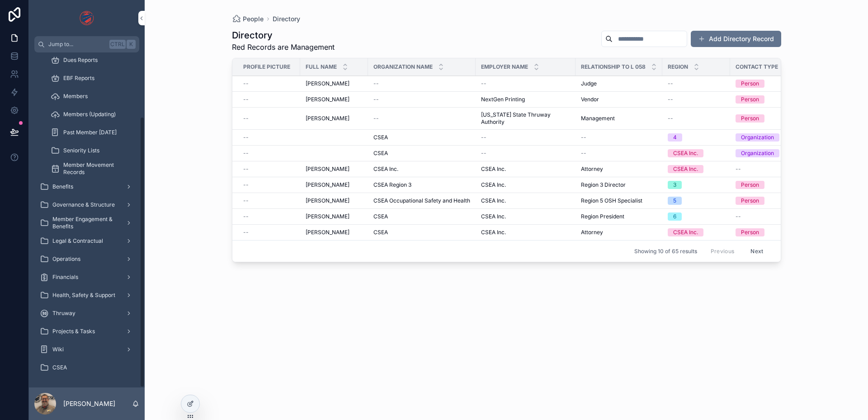 The height and width of the screenshot is (420, 868). What do you see at coordinates (422, 201) in the screenshot?
I see `span: CSEA Occupational Safety and Health` at bounding box center [422, 201].